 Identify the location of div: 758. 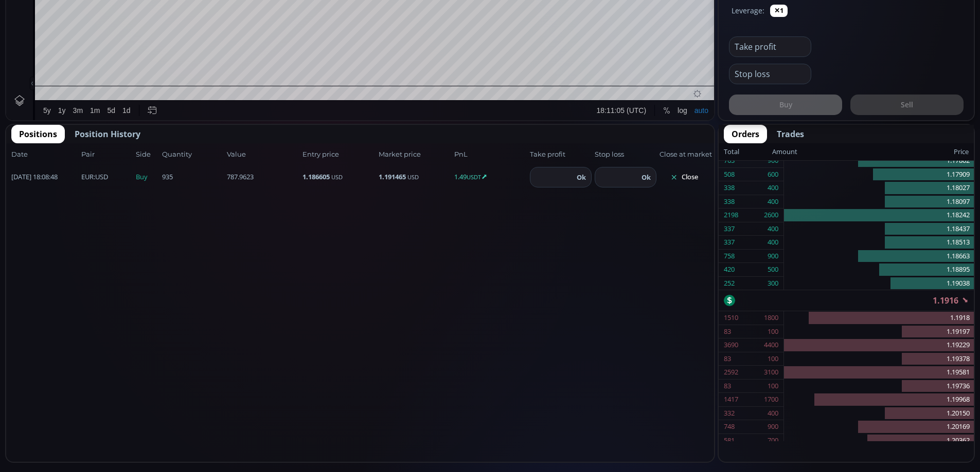
(728, 257).